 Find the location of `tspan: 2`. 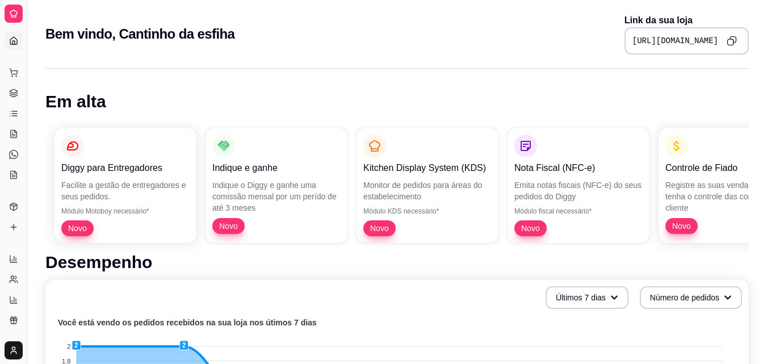

tspan: 2 is located at coordinates (69, 346).